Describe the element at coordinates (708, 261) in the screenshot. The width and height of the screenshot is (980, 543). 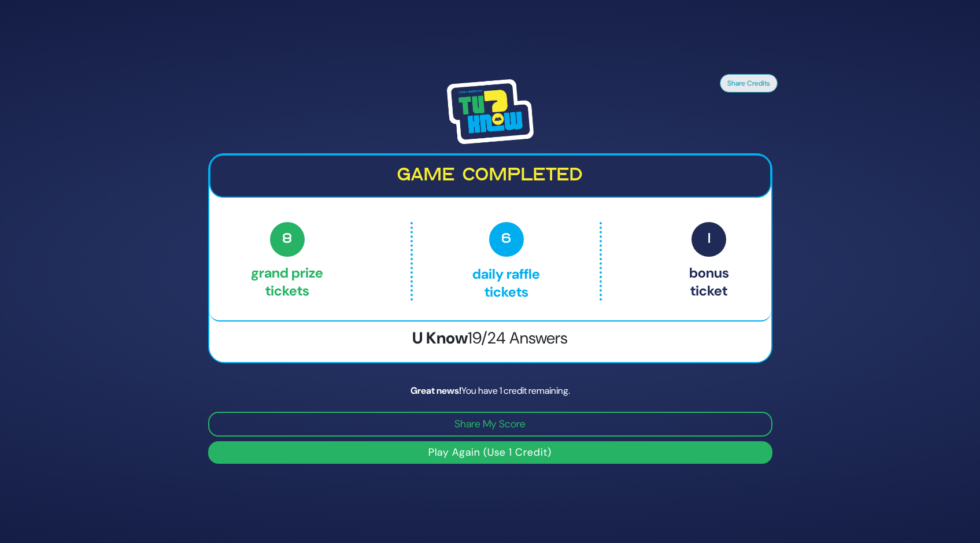
I see `p: Bonus ticket` at that location.